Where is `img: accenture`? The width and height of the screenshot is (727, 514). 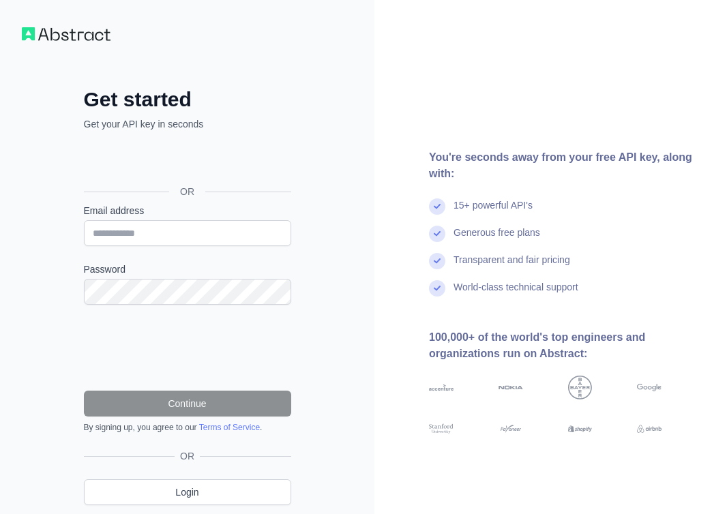 img: accenture is located at coordinates (441, 388).